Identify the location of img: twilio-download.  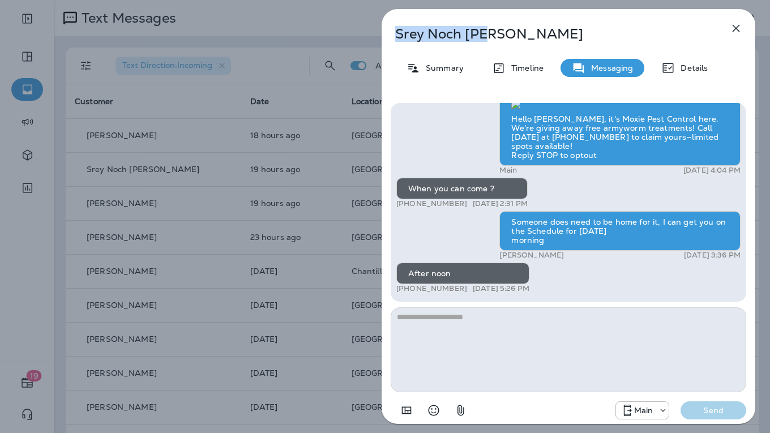
(516, 104).